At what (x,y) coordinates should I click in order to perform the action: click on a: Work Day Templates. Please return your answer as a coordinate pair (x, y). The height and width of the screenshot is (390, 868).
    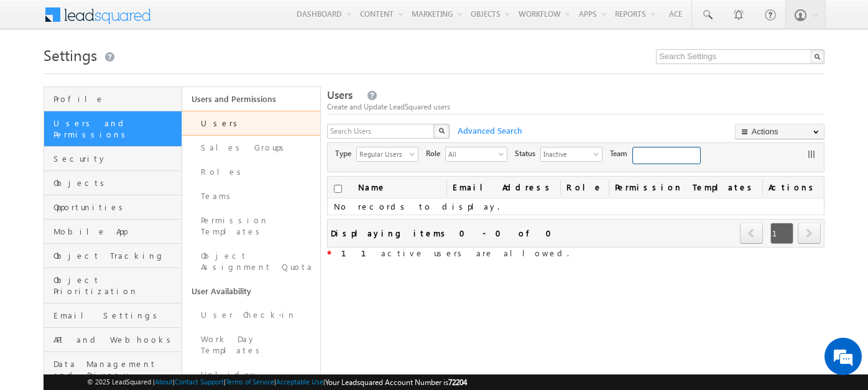
    Looking at the image, I should click on (251, 345).